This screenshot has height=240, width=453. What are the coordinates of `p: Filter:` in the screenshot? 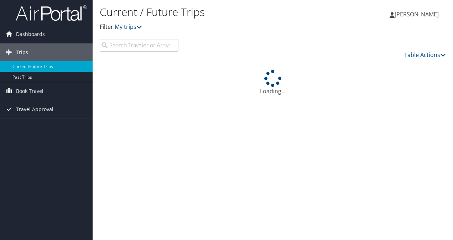 It's located at (215, 27).